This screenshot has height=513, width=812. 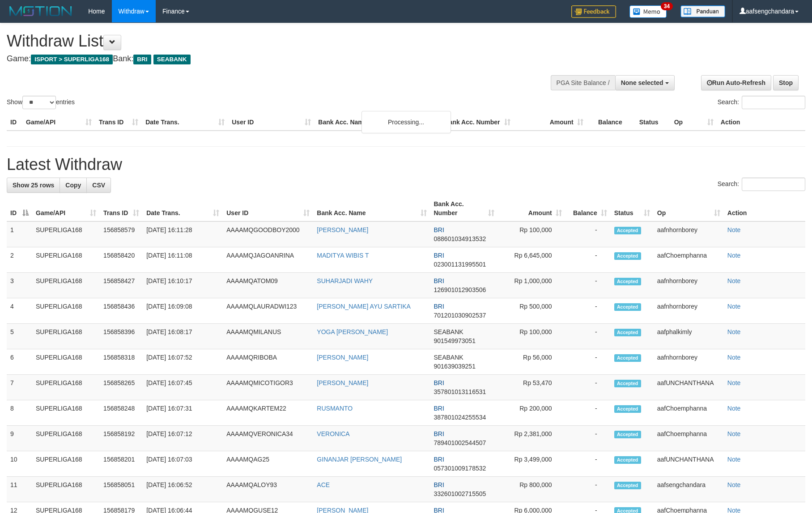 What do you see at coordinates (118, 122) in the screenshot?
I see `th: Trans ID` at bounding box center [118, 122].